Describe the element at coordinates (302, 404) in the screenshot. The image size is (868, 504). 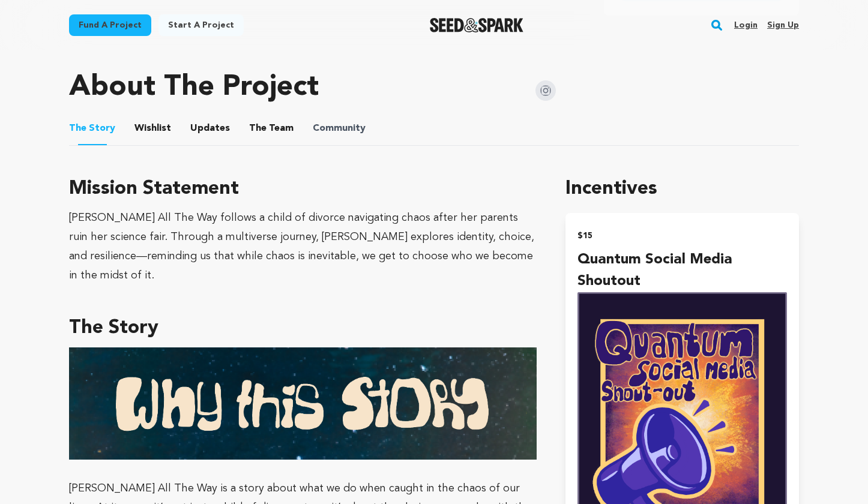
I see `img: 1755301893-WTS_blue_offwhite.PNG` at that location.